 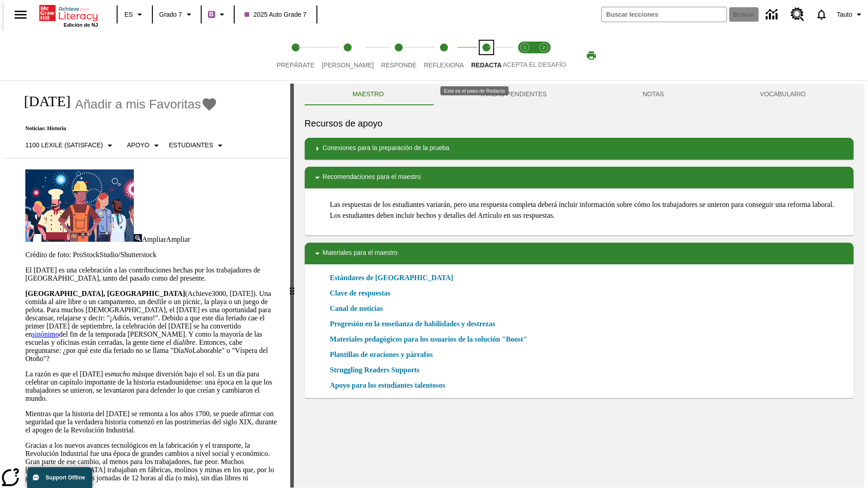 I want to click on span: B, so click(x=211, y=14).